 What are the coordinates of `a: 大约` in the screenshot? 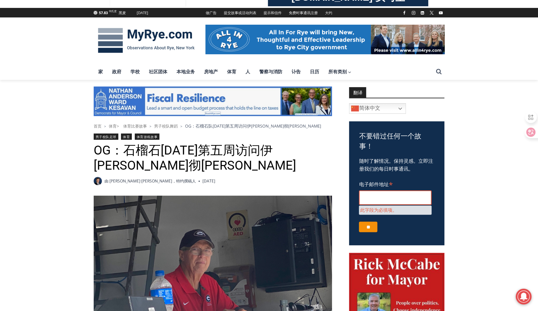 It's located at (329, 12).